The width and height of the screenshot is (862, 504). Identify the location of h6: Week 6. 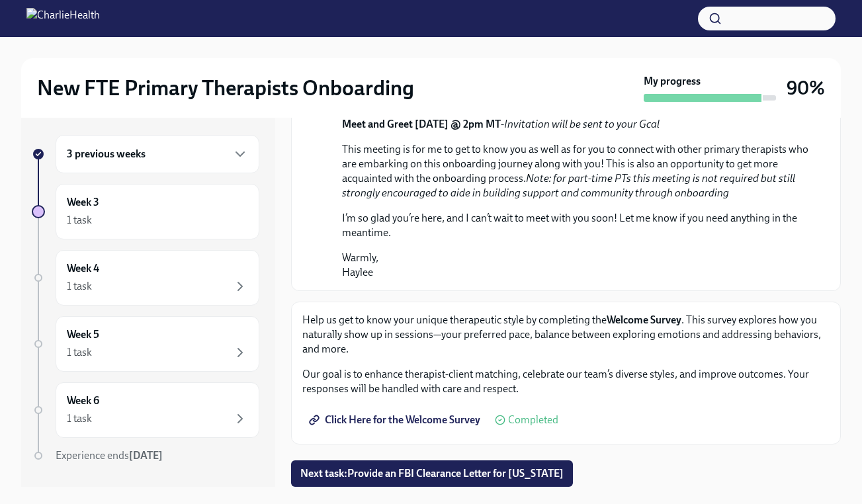
(83, 400).